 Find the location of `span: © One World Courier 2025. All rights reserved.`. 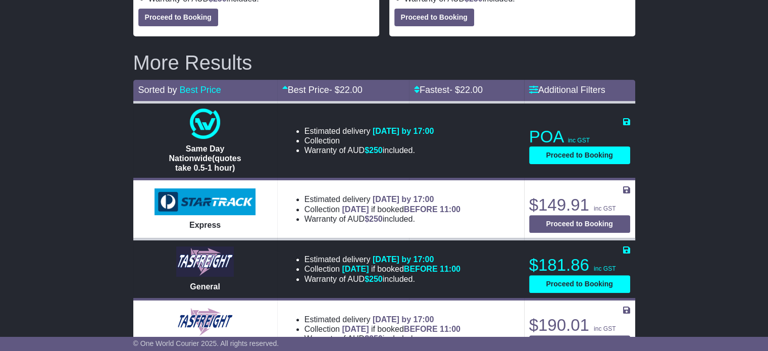

span: © One World Courier 2025. All rights reserved. is located at coordinates (206, 343).